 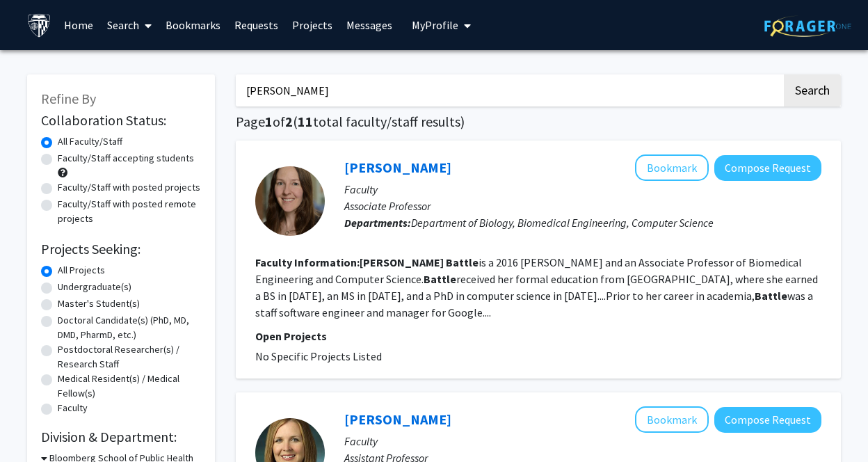 What do you see at coordinates (256, 25) in the screenshot?
I see `a: Requests` at bounding box center [256, 25].